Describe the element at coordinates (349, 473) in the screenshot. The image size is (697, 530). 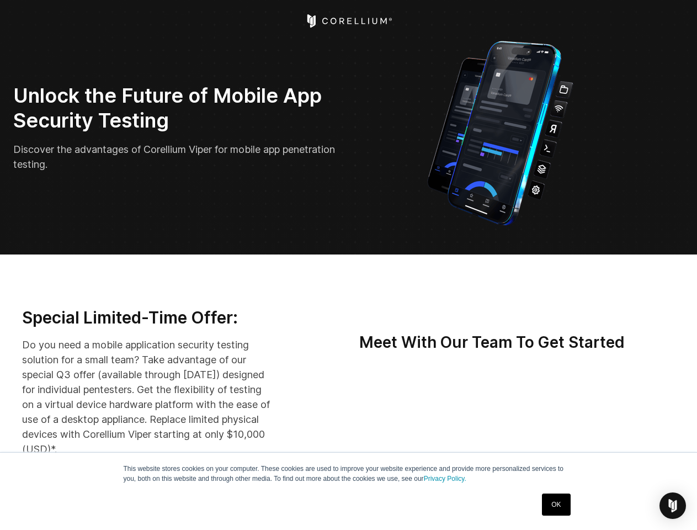
I see `p: This website stores cookies on your computer. These cookies are used to improve your website expe...` at that location.